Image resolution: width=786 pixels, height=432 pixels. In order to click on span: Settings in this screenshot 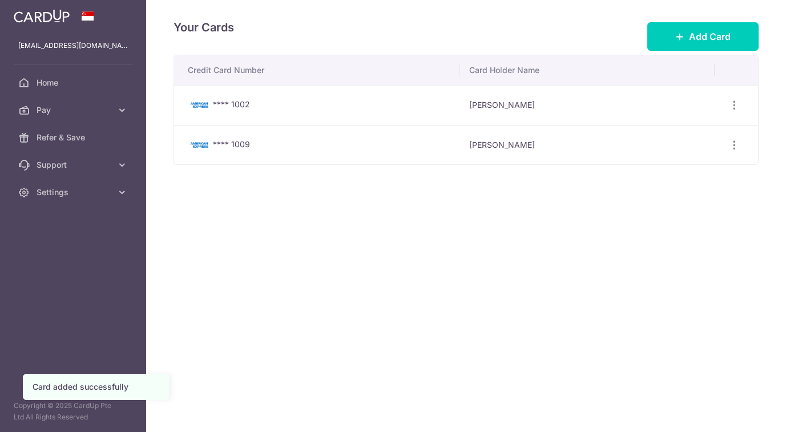, I will do `click(74, 192)`.